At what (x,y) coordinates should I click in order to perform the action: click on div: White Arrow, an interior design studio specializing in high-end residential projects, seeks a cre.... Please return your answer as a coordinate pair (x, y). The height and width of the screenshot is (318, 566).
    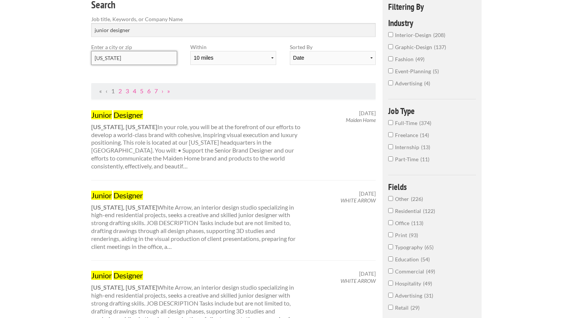
    Looking at the image, I should click on (196, 221).